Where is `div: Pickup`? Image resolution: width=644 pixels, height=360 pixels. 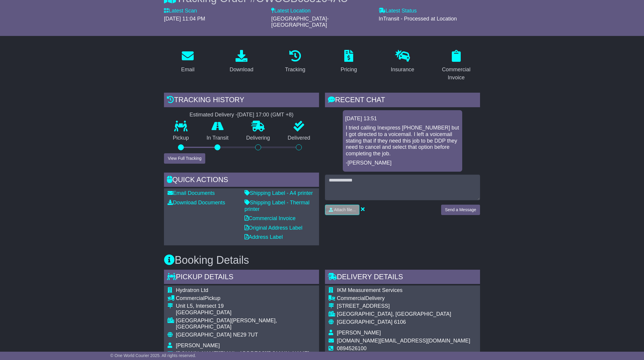 div: Pickup is located at coordinates (246, 299).